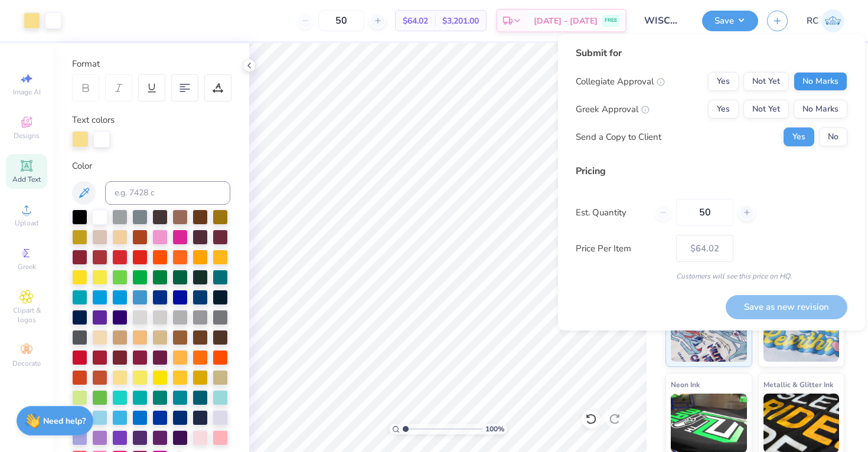 The image size is (868, 452). Describe the element at coordinates (151, 166) in the screenshot. I see `div: Color` at that location.